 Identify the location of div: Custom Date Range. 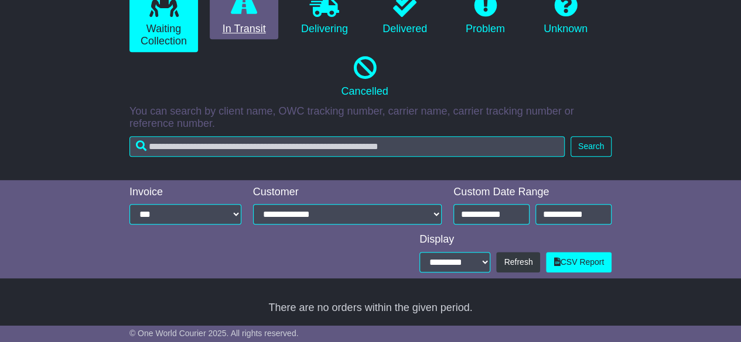
(532, 193).